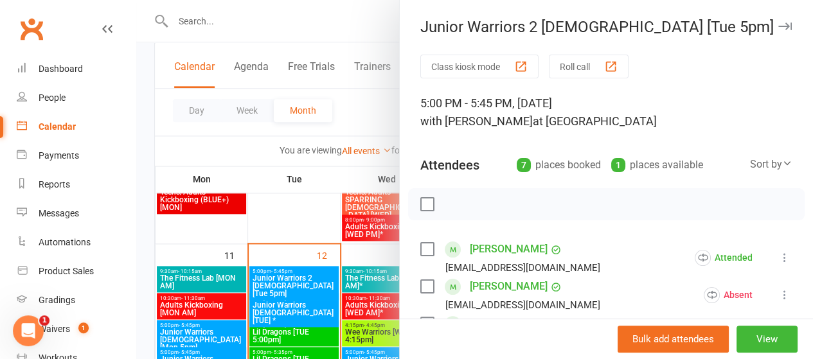 This screenshot has height=359, width=813. Describe the element at coordinates (76, 184) in the screenshot. I see `a: Reports` at that location.